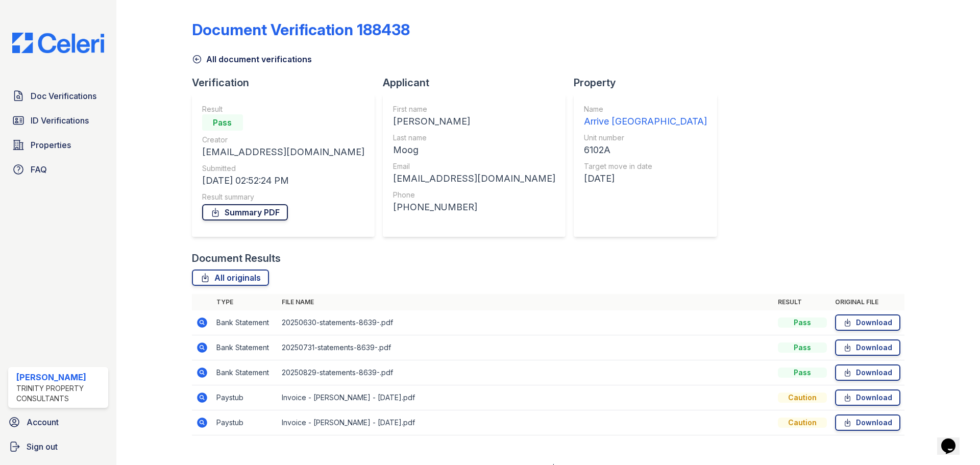 This screenshot has width=980, height=465. Describe the element at coordinates (58, 447) in the screenshot. I see `button: Sign out` at that location.